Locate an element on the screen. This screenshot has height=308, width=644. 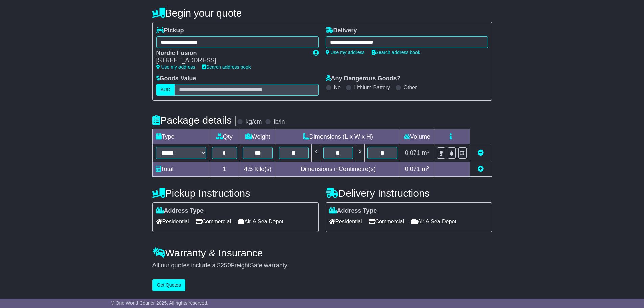
label: Goods Value is located at coordinates (176, 78).